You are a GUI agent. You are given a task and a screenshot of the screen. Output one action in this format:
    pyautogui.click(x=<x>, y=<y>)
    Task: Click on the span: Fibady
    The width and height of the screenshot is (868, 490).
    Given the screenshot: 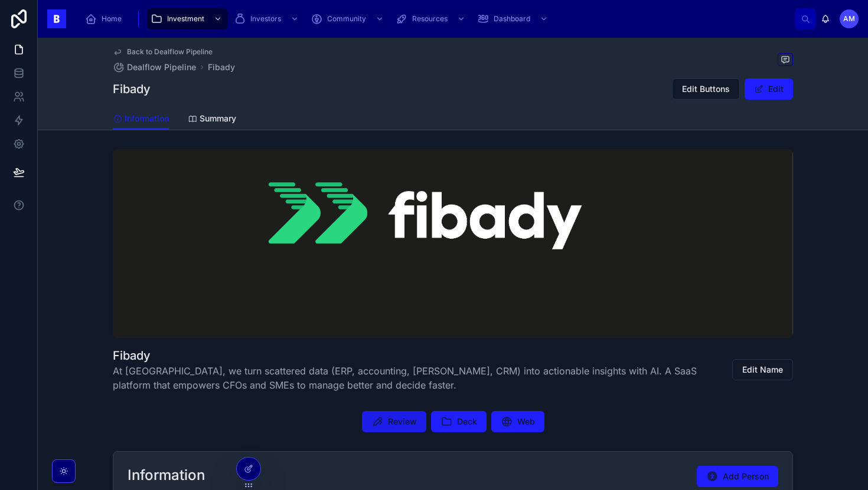 What is the action you would take?
    pyautogui.click(x=221, y=67)
    